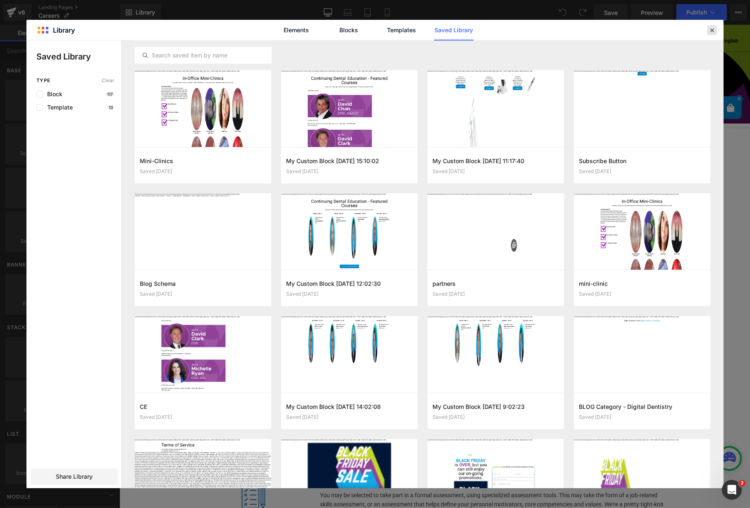 This screenshot has height=508, width=750. Describe the element at coordinates (74, 477) in the screenshot. I see `span: Share Library` at that location.